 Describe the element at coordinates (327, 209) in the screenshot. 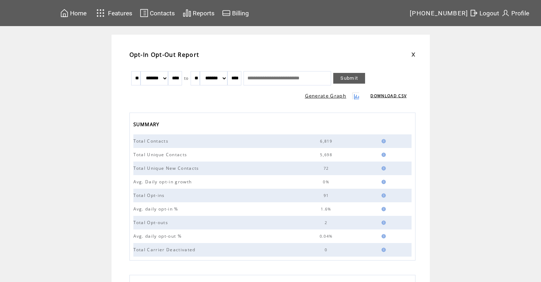

I see `span: 1.6%` at that location.